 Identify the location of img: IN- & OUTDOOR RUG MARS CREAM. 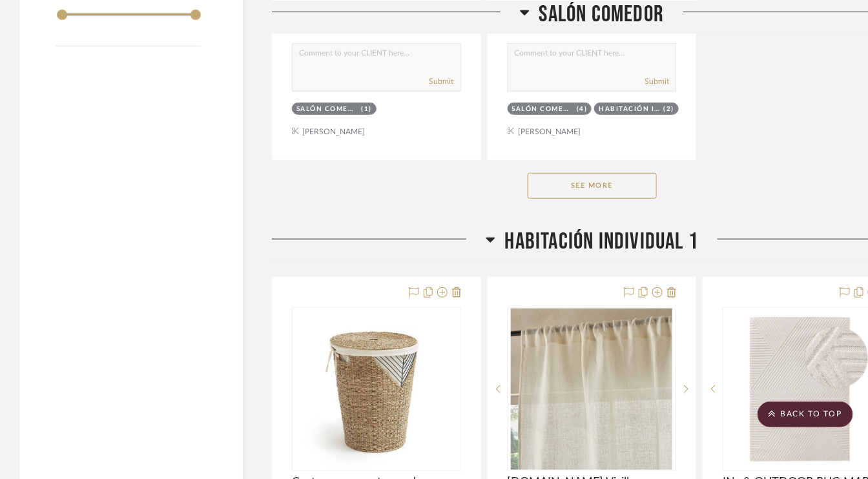
(808, 389).